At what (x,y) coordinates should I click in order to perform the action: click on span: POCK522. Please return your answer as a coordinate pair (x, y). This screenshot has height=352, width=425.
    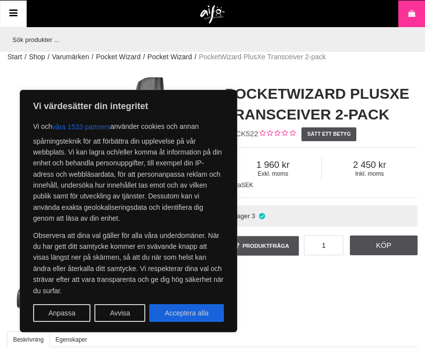
    Looking at the image, I should click on (242, 133).